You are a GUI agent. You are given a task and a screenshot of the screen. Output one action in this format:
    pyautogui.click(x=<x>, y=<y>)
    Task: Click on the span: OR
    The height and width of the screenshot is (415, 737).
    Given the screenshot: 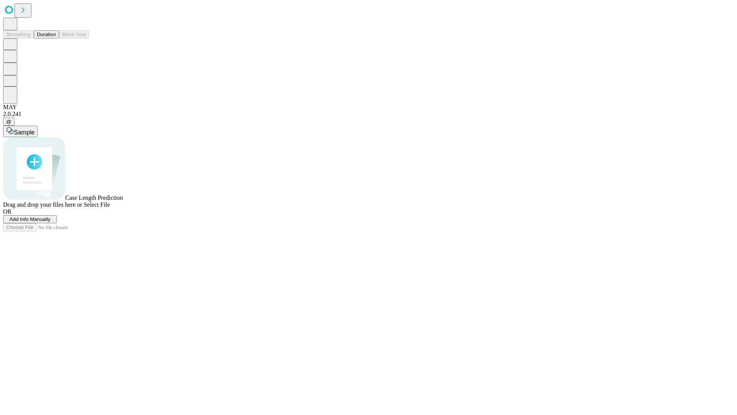 What is the action you would take?
    pyautogui.click(x=7, y=211)
    